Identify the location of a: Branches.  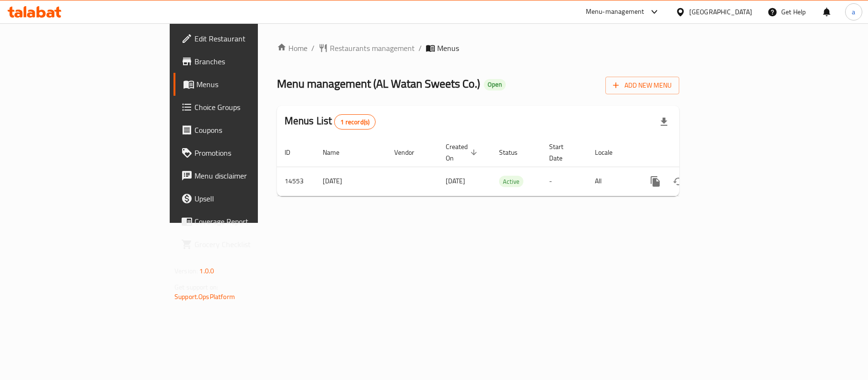
(244, 61).